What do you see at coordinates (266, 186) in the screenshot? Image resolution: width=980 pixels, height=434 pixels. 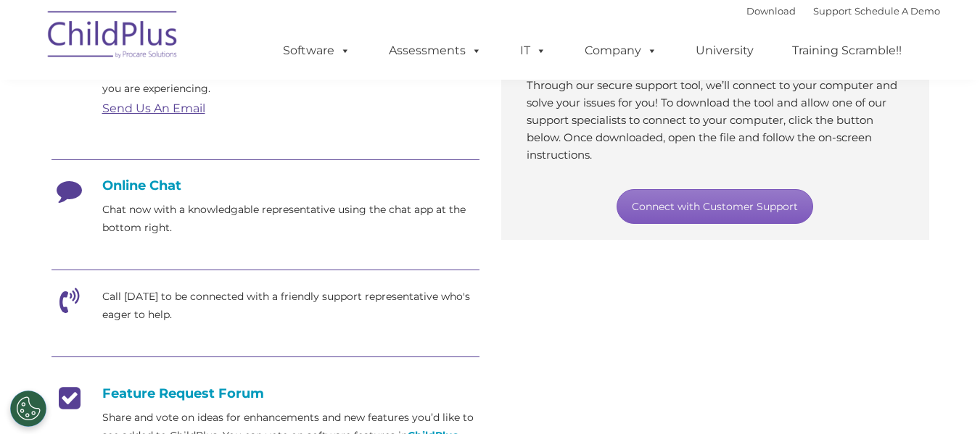 I see `h4: Online Chat` at bounding box center [266, 186].